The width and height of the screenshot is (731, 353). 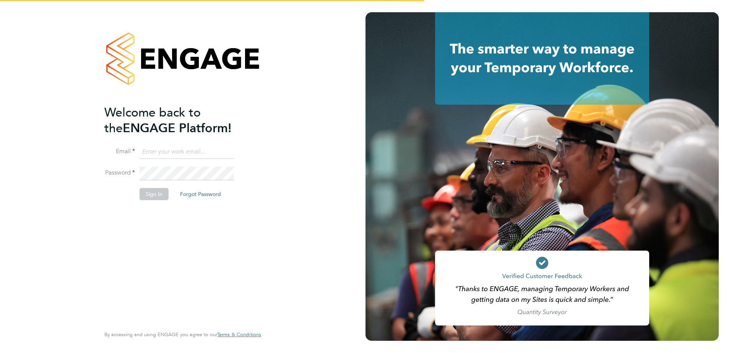 I want to click on input: Enter your work email..., so click(x=187, y=152).